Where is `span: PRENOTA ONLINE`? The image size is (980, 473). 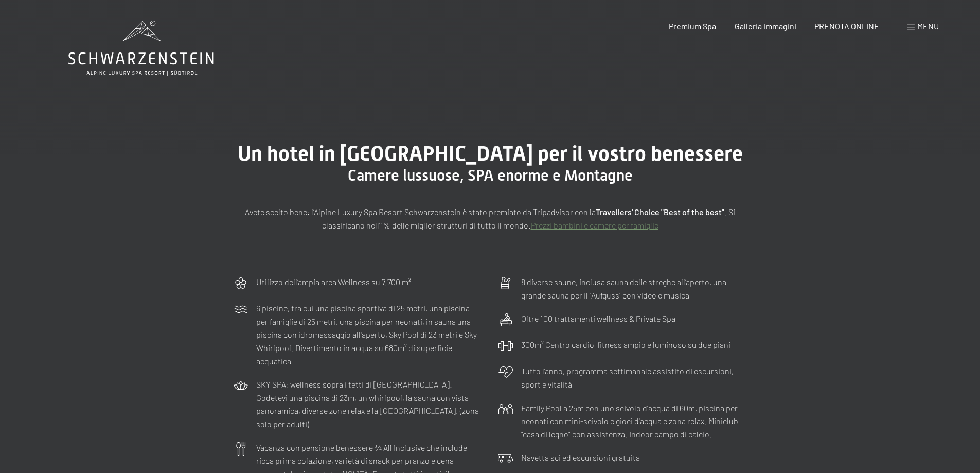
span: PRENOTA ONLINE is located at coordinates (846, 26).